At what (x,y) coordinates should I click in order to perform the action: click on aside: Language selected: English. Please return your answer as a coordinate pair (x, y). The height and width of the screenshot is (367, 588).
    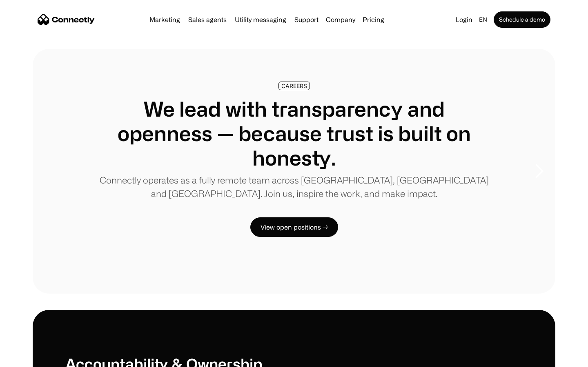
    Looking at the image, I should click on (29, 358).